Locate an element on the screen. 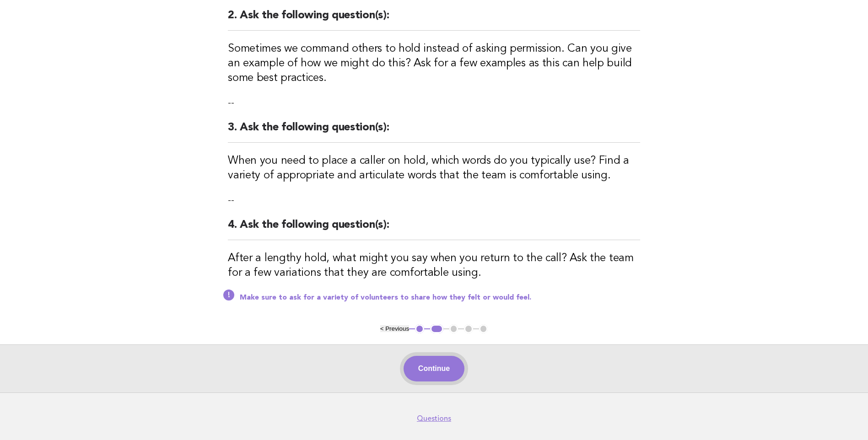 Image resolution: width=868 pixels, height=440 pixels. h3: When you need to place a caller on hold, which words do you typically use? Find a variety of appr... is located at coordinates (434, 169).